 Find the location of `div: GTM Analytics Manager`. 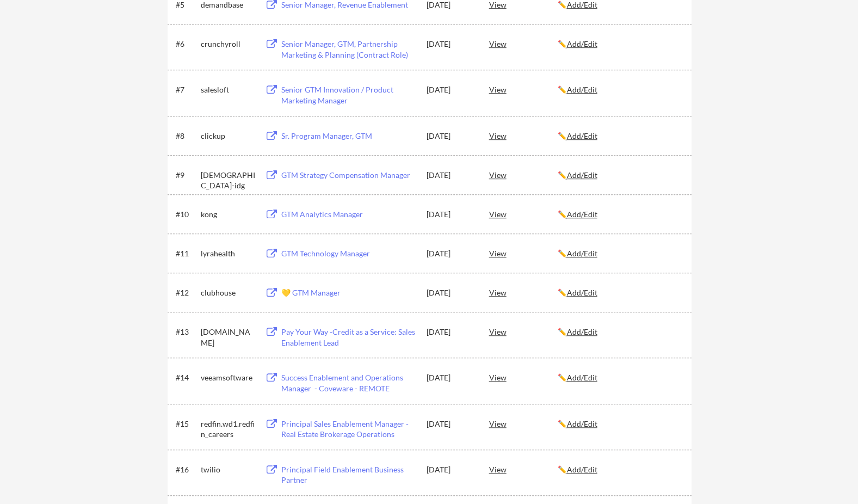

div: GTM Analytics Manager is located at coordinates (349, 214).